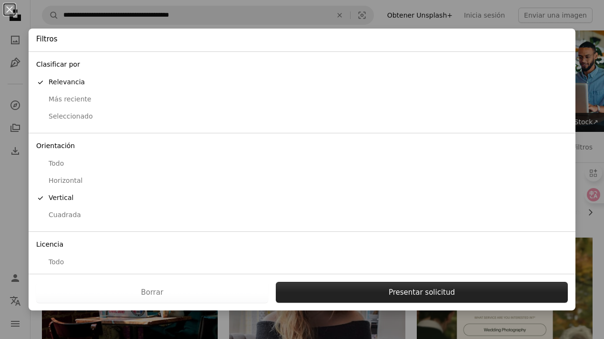 This screenshot has width=604, height=339. I want to click on h4: Filtros, so click(47, 39).